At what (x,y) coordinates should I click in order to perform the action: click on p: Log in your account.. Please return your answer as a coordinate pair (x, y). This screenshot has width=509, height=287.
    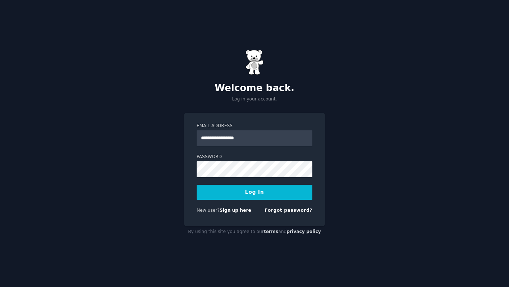
    Looking at the image, I should click on (255, 99).